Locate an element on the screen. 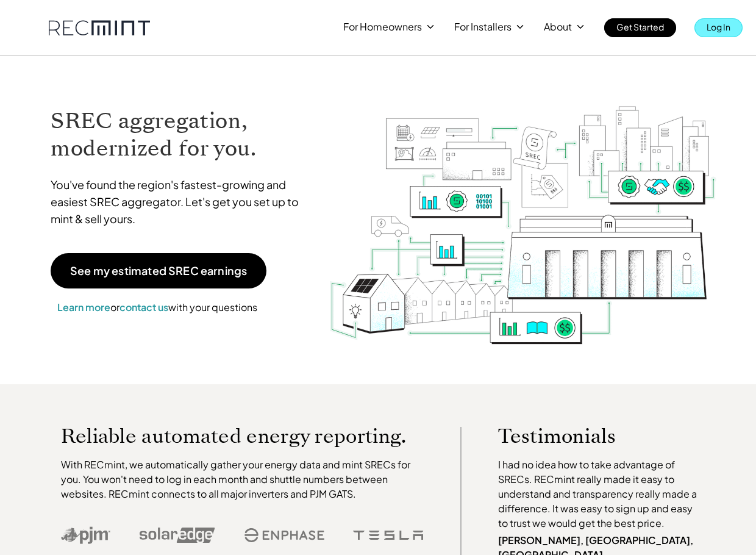  p: For Installers is located at coordinates (483, 27).